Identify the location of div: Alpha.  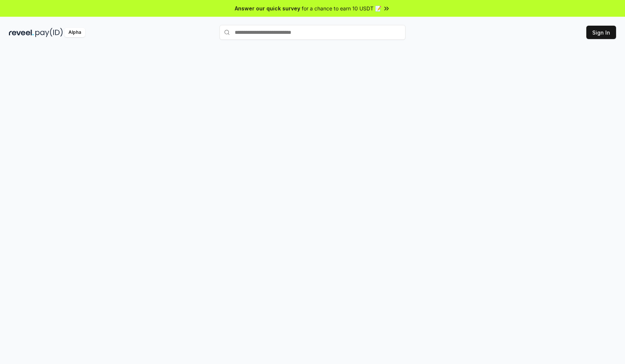
(75, 32).